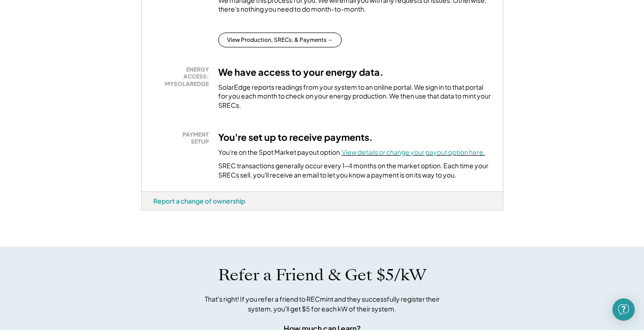 The image size is (644, 330). I want to click on font: View details or change your payout option here., so click(413, 152).